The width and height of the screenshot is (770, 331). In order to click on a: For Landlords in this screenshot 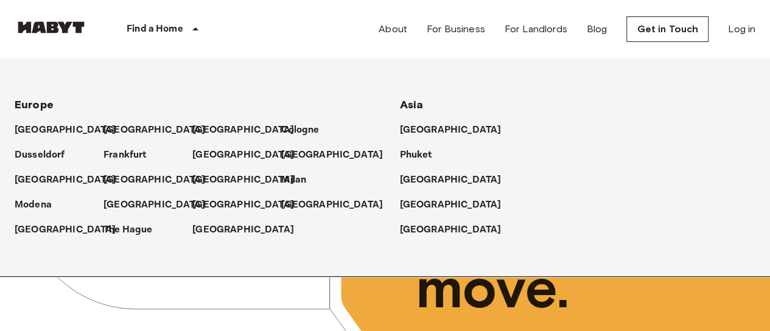, I will do `click(536, 29)`.